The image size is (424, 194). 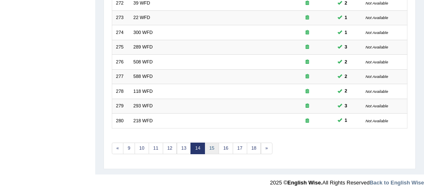 What do you see at coordinates (143, 76) in the screenshot?
I see `a: 588 WFD` at bounding box center [143, 76].